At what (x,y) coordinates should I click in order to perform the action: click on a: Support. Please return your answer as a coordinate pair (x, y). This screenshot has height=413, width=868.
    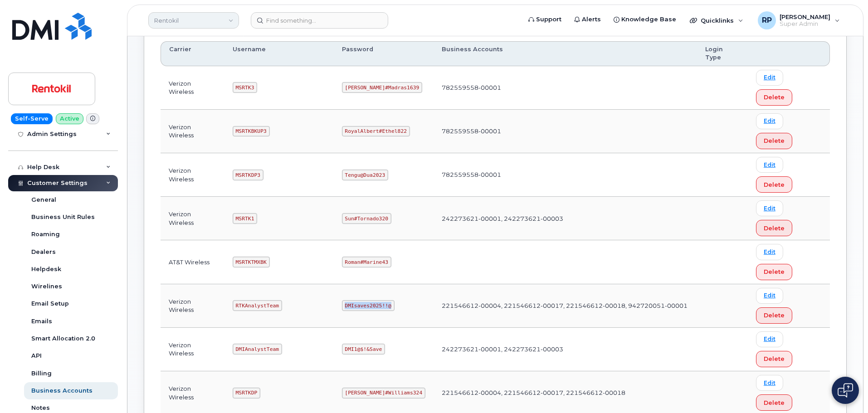
    Looking at the image, I should click on (545, 19).